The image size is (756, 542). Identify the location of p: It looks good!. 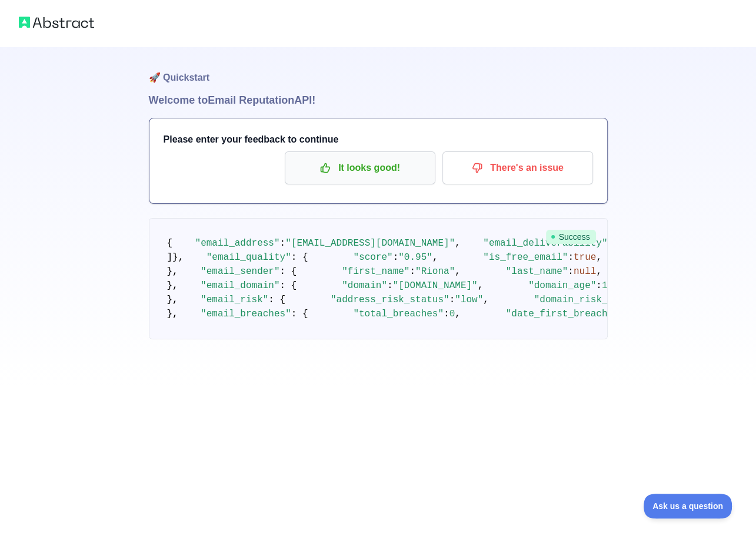
(360, 168).